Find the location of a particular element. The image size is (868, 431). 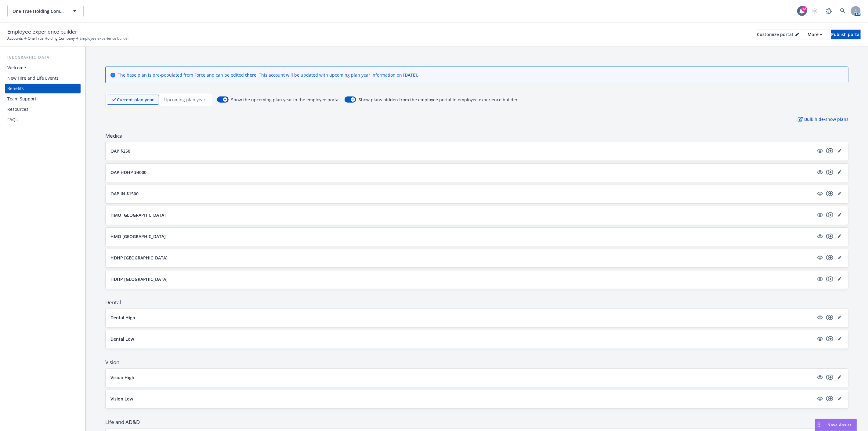

p: Vision High is located at coordinates (122, 377).